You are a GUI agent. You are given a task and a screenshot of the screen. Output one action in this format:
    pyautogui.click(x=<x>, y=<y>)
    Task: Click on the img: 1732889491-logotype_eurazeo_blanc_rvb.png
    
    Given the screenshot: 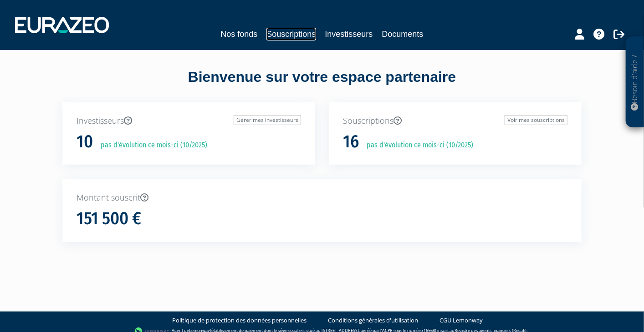 What is the action you would take?
    pyautogui.click(x=62, y=25)
    